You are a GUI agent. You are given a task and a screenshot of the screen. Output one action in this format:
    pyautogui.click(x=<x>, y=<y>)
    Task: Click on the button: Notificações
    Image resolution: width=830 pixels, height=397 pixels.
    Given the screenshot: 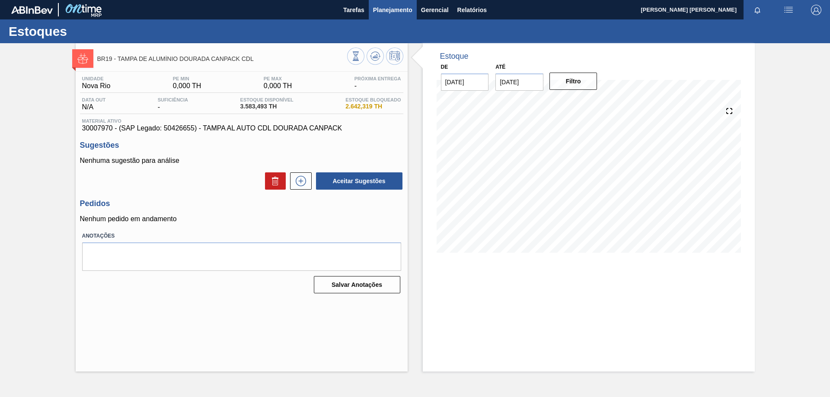 What is the action you would take?
    pyautogui.click(x=757, y=10)
    